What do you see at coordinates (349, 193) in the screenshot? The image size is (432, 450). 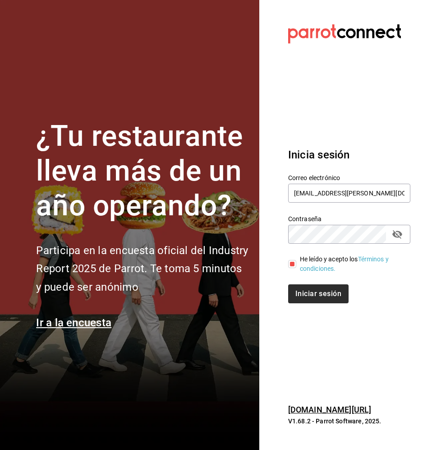 I see `input: Ingresa tu correo electrónico` at bounding box center [349, 193].